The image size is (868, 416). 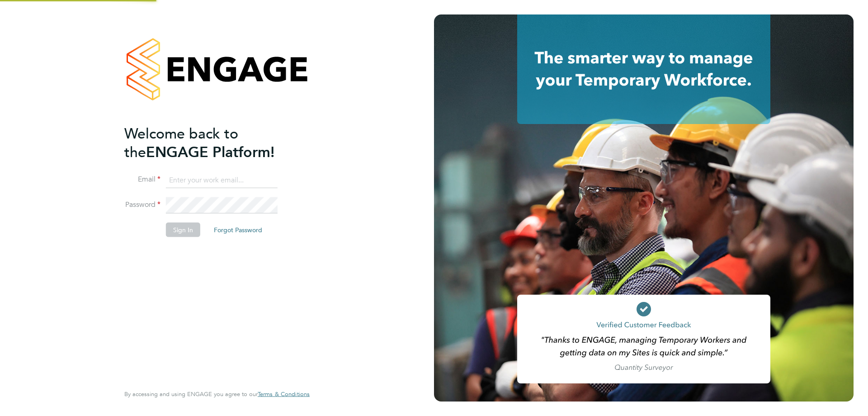 What do you see at coordinates (283, 394) in the screenshot?
I see `span: Terms & Conditions` at bounding box center [283, 394].